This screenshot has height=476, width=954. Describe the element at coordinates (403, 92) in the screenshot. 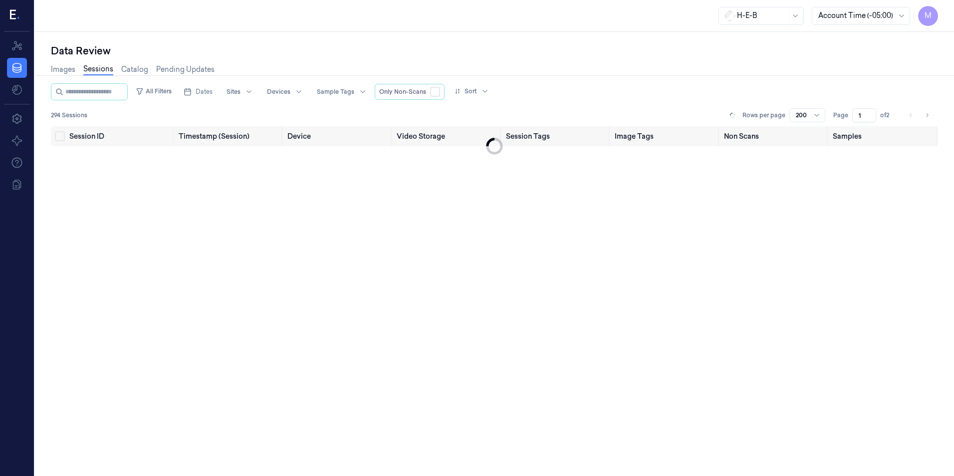

I see `span: Only Non-Scans` at that location.